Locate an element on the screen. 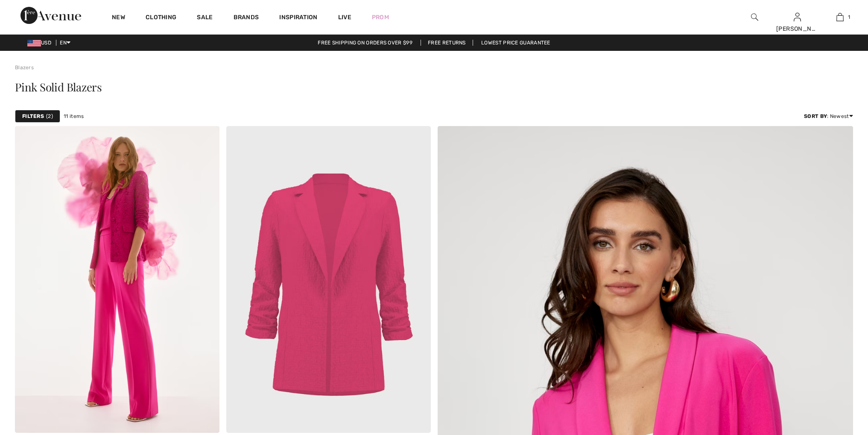 The width and height of the screenshot is (868, 435). a: Blazers is located at coordinates (24, 67).